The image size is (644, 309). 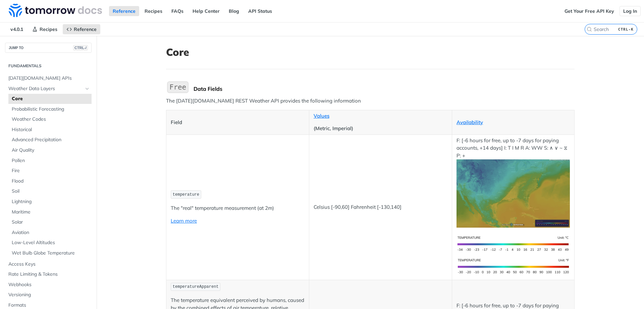 What do you see at coordinates (178, 11) in the screenshot?
I see `a: FAQs` at bounding box center [178, 11].